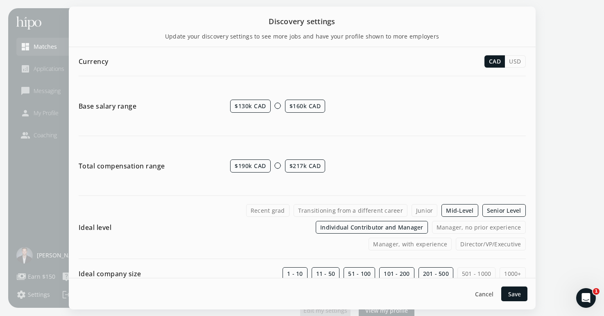  Describe the element at coordinates (512, 273) in the screenshot. I see `label: 1000+` at that location.